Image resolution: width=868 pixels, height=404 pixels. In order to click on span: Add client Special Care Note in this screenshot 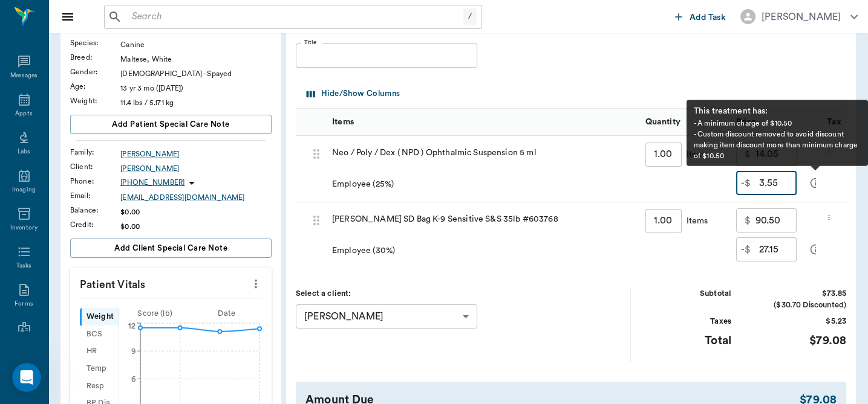, I will do `click(171, 248)`.